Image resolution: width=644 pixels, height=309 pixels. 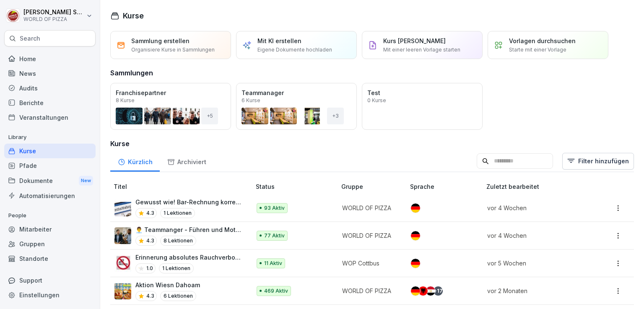 I want to click on p: Erinnerung absolutes Rauchverbot im Firmenfahrzeug, so click(x=189, y=257).